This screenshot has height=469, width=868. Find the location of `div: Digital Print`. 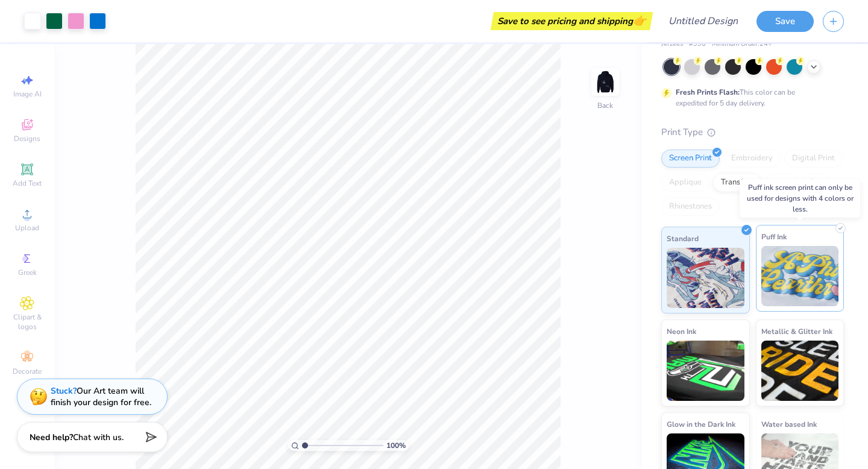

div: Digital Print is located at coordinates (813, 159).